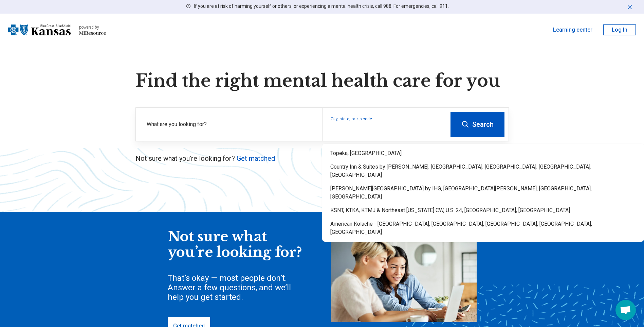 This screenshot has height=327, width=644. Describe the element at coordinates (39, 30) in the screenshot. I see `img: Blue Cross Blue Shield Kansas` at that location.